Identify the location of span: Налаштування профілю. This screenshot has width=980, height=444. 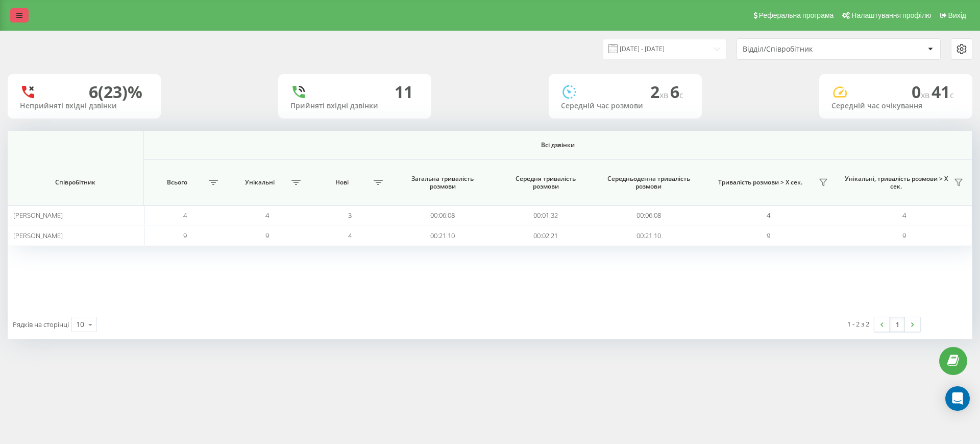
(892, 15).